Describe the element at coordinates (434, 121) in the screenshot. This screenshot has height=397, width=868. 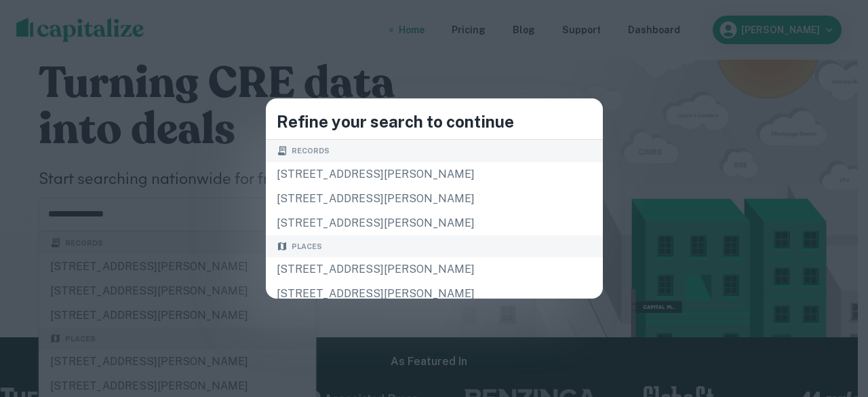
I see `h4: Refine your search to continue` at that location.